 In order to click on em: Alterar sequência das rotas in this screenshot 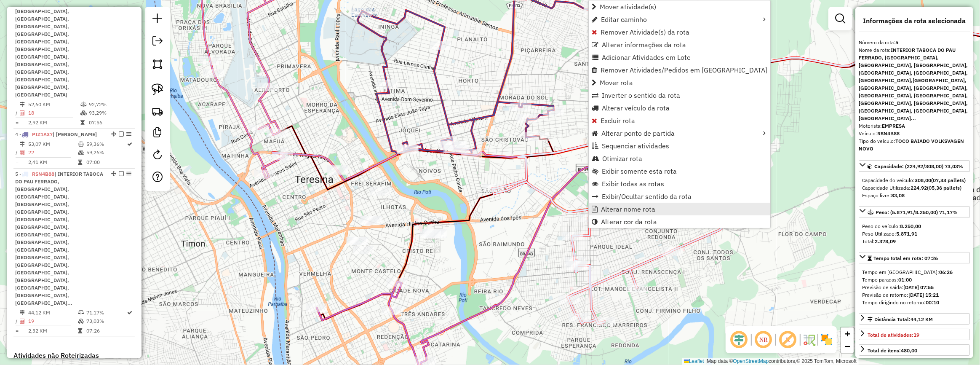, I will do `click(114, 134)`.